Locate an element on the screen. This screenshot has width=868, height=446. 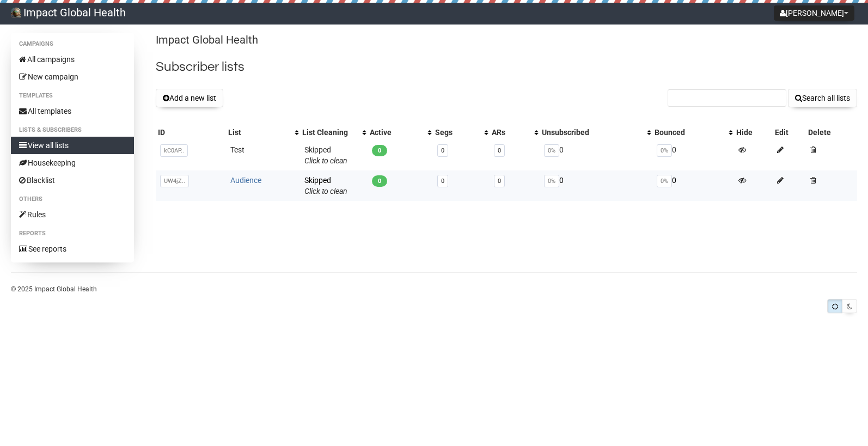
div: Delete is located at coordinates (832, 132).